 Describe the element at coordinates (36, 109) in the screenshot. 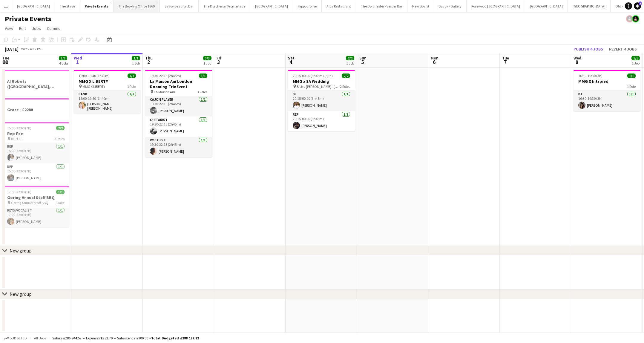

I see `app-job-card: Grace - £2280` at that location.